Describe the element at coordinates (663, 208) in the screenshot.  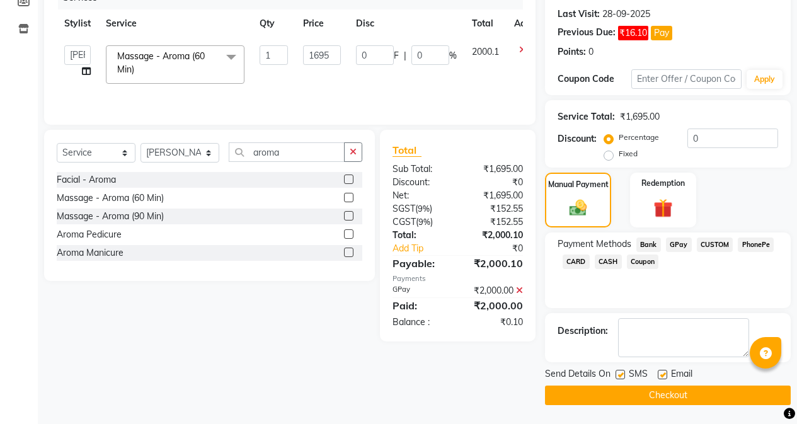
I see `img: _gift.svg` at that location.